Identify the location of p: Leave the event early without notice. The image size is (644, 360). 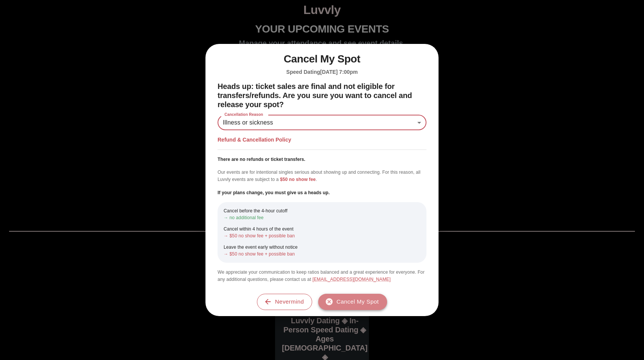
(322, 247).